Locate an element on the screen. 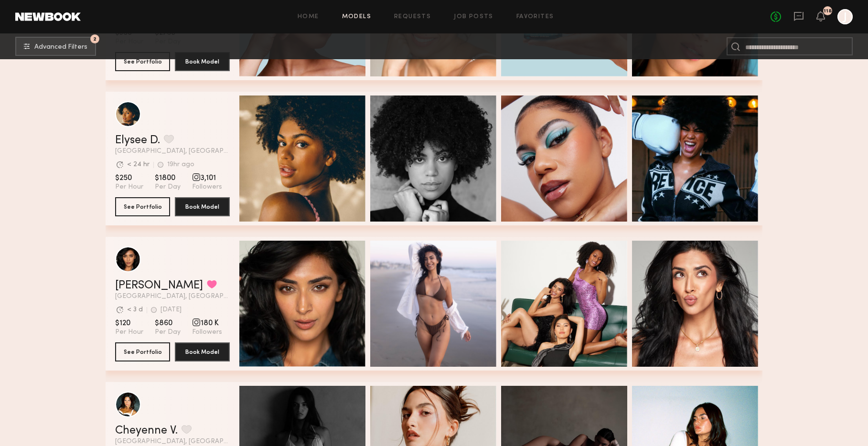 The width and height of the screenshot is (868, 446). div: < 3 d is located at coordinates (135, 310).